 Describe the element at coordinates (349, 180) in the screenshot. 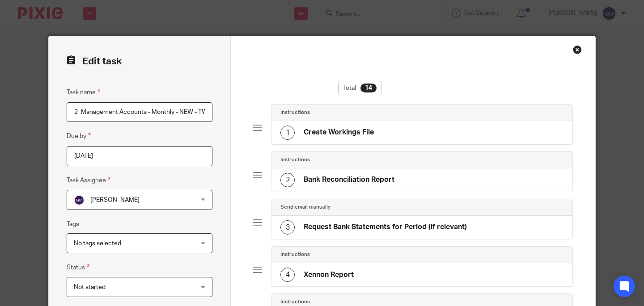

I see `h4: Bank Reconciliation Report` at that location.